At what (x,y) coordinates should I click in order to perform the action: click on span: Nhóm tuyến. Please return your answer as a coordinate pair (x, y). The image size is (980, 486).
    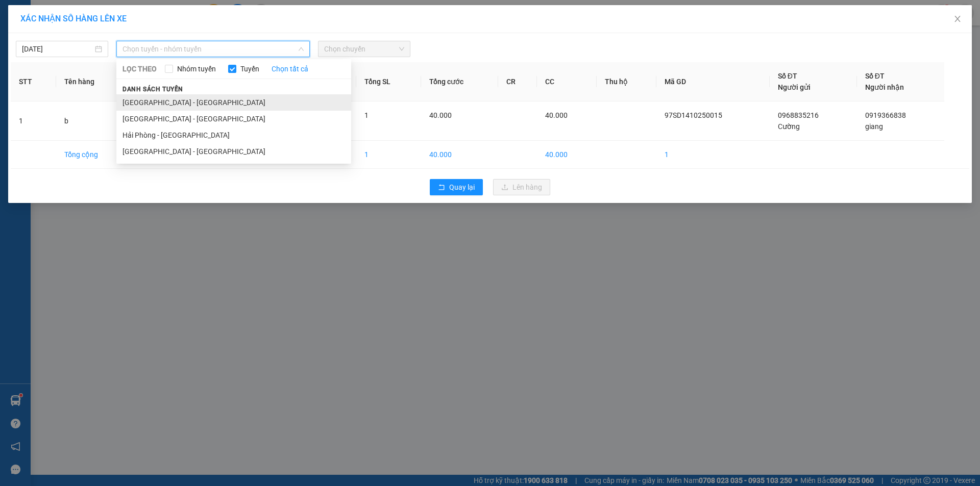
    Looking at the image, I should click on (196, 69).